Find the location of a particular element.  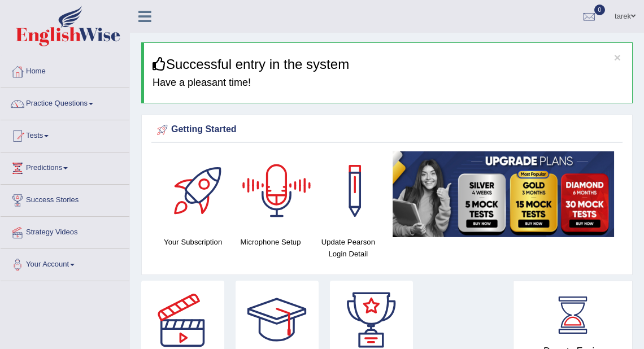

a: Strategy Videos is located at coordinates (65, 231).